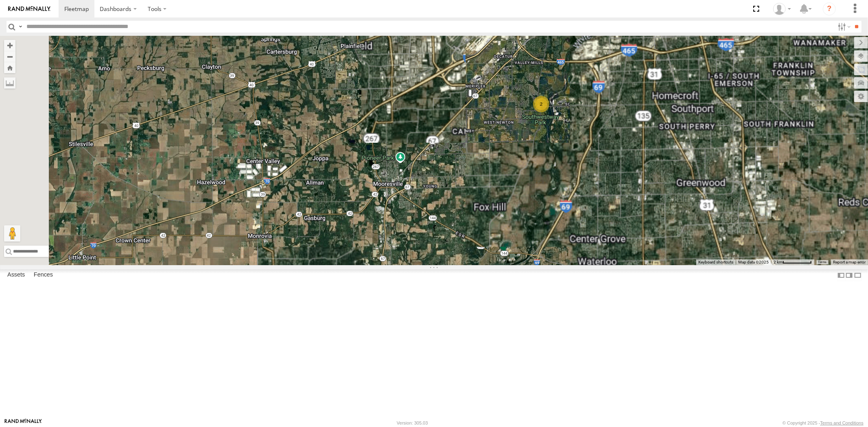 The image size is (868, 427). What do you see at coordinates (23, 423) in the screenshot?
I see `a: Visit our Website` at bounding box center [23, 423].